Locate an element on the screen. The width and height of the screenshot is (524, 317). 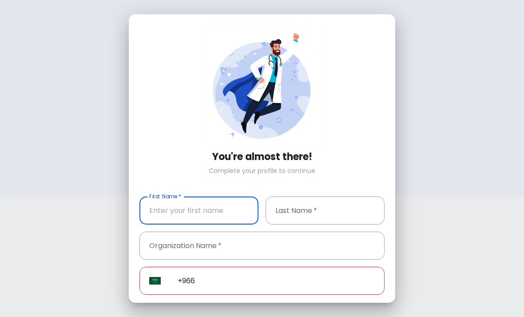
input: Enter your organization name is located at coordinates (262, 245).